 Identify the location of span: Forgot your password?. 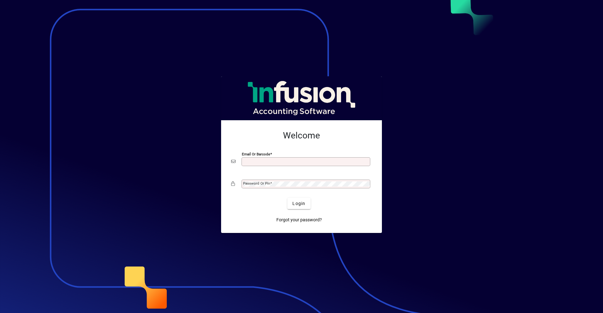
(299, 220).